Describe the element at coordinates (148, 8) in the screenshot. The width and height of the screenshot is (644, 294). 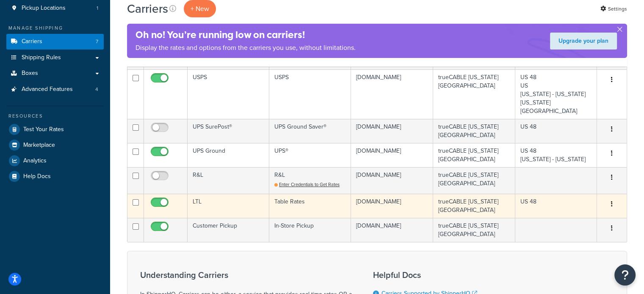
I see `h1: Carriers` at that location.